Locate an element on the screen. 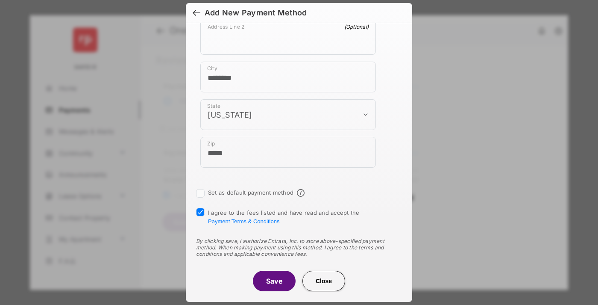 The height and width of the screenshot is (305, 598). div: By clicking save, I authorize Entrata, Inc. to store above-specified payment method. When making ... is located at coordinates (299, 247).